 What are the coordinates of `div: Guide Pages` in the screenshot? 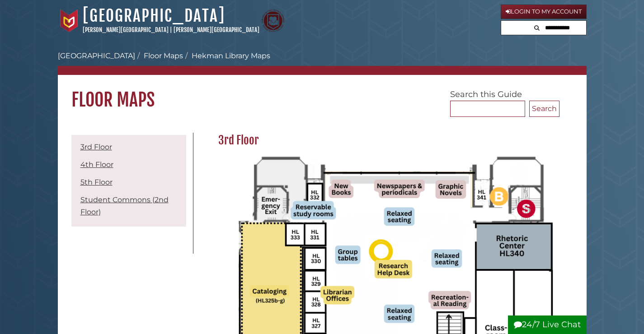 It's located at (129, 182).